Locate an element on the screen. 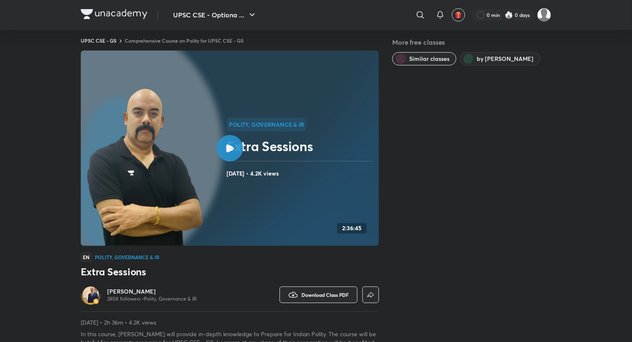 The height and width of the screenshot is (342, 632). img: badge is located at coordinates (96, 301).